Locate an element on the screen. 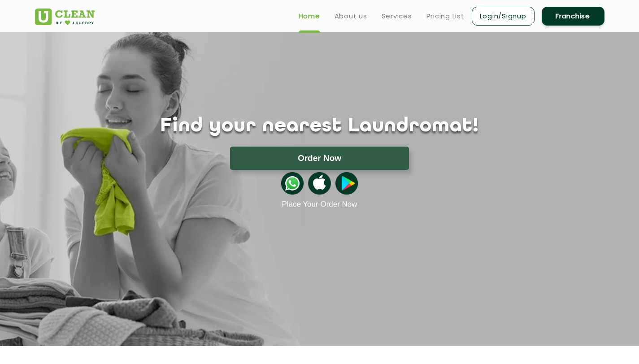 This screenshot has width=639, height=364. h1: Find your nearest Laundromat! is located at coordinates (320, 126).